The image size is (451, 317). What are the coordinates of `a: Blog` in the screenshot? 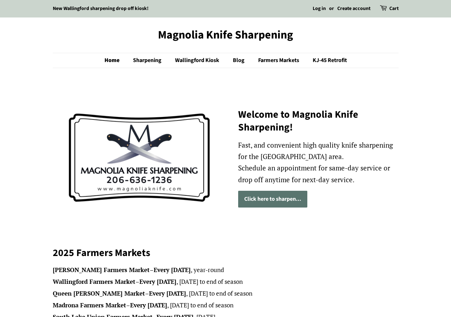 It's located at (240, 60).